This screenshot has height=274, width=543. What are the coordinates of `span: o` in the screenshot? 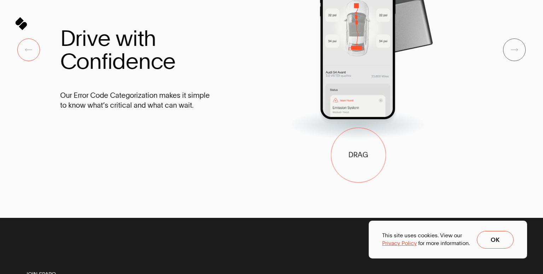 It's located at (83, 61).